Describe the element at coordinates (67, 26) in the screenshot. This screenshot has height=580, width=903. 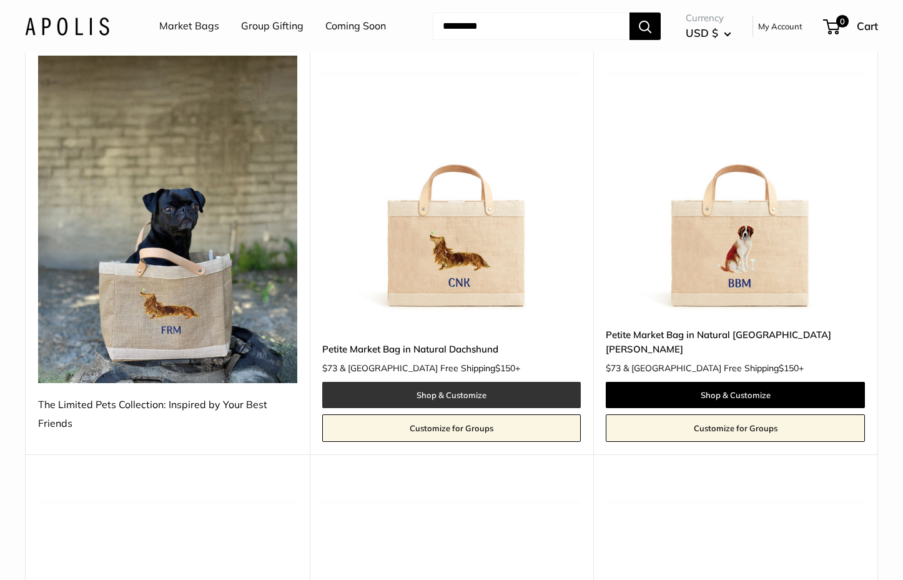
I see `img: Apolis` at that location.